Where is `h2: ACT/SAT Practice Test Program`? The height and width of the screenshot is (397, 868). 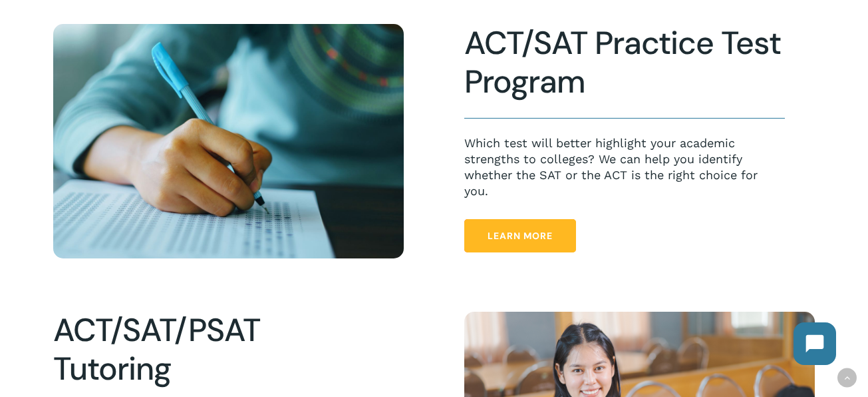
h2: ACT/SAT Practice Test Program is located at coordinates (625, 63).